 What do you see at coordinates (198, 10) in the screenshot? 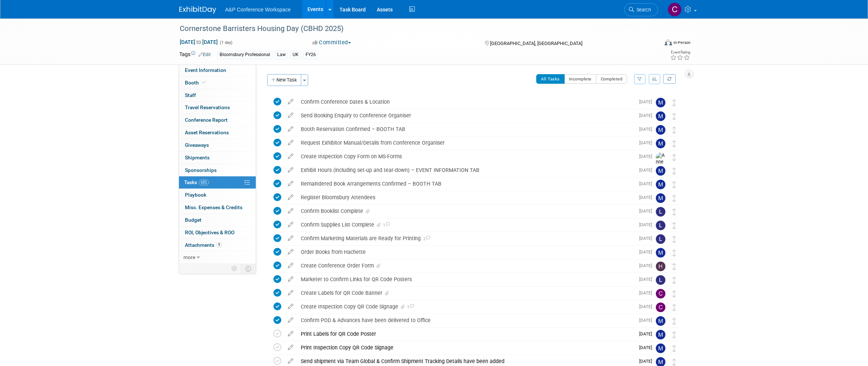
I see `img: ExhibitDay` at bounding box center [198, 10].